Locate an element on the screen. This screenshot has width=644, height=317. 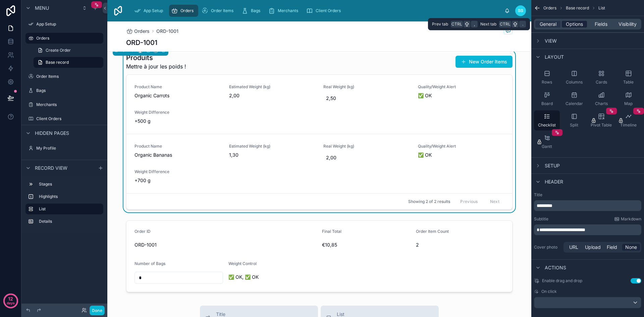
span: Layout is located at coordinates (554, 57).